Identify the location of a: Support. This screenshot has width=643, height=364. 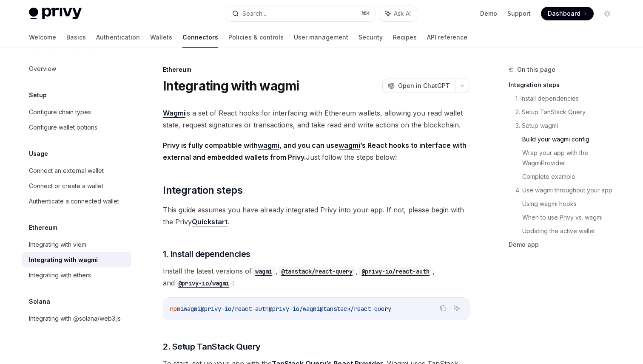
(519, 14).